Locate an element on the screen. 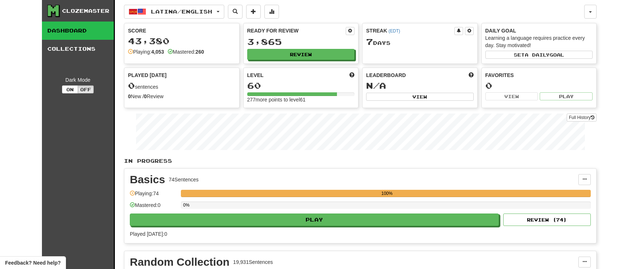 The height and width of the screenshot is (269, 644). div: Dark Mode is located at coordinates (78, 80).